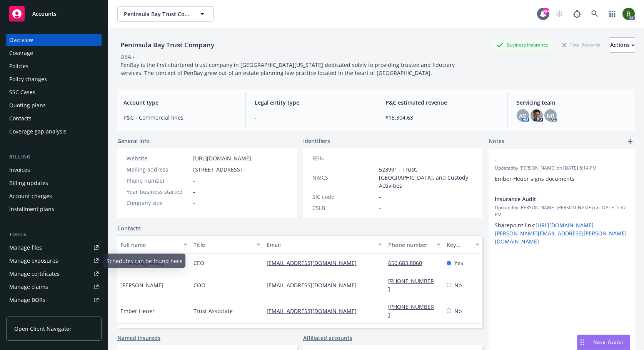  What do you see at coordinates (595, 14) in the screenshot?
I see `a: Search` at bounding box center [595, 14].